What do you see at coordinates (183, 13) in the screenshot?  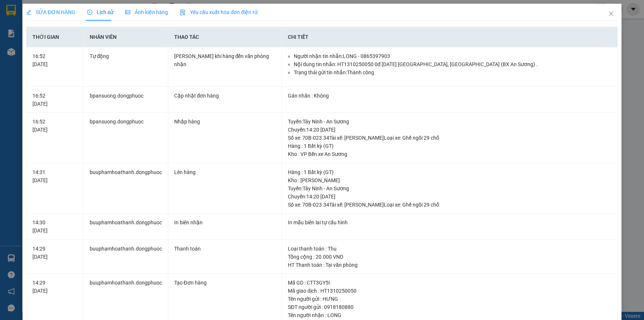 I see `img: icon` at bounding box center [183, 13].